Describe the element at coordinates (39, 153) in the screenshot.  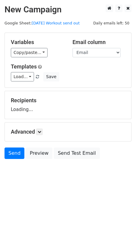
I see `a: Preview` at that location.